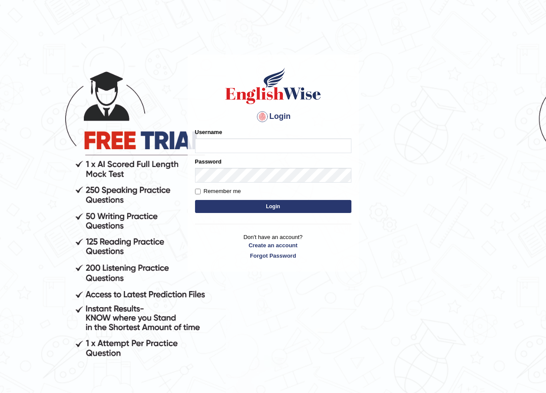  Describe the element at coordinates (273, 247) in the screenshot. I see `p: Don't have an account?` at that location.